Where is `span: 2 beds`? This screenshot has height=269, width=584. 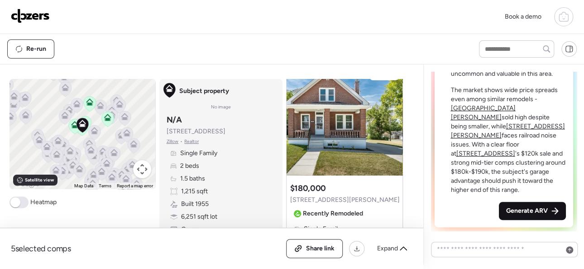 span: 2 beds is located at coordinates (190, 166).